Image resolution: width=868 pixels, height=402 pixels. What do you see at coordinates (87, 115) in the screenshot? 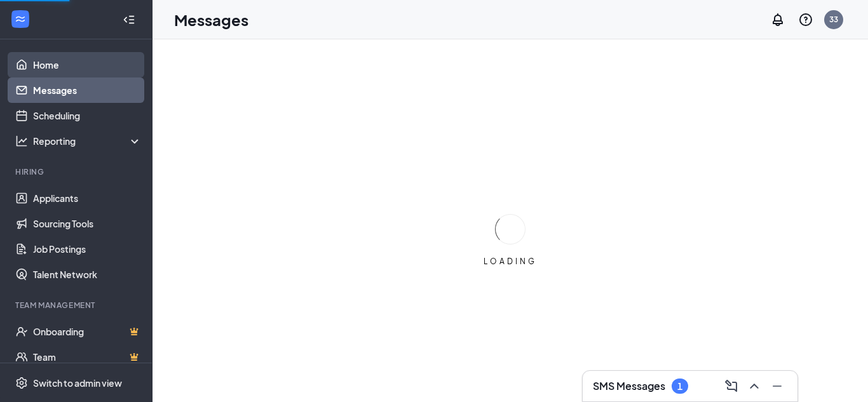
I see `a: Scheduling` at bounding box center [87, 115].